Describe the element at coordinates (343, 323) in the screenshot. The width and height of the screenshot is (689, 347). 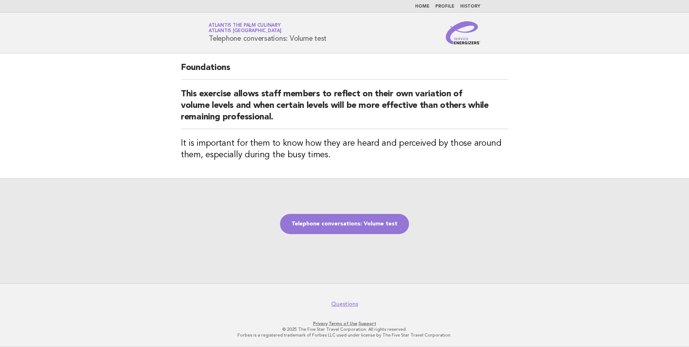
I see `a: Terms of Use` at that location.